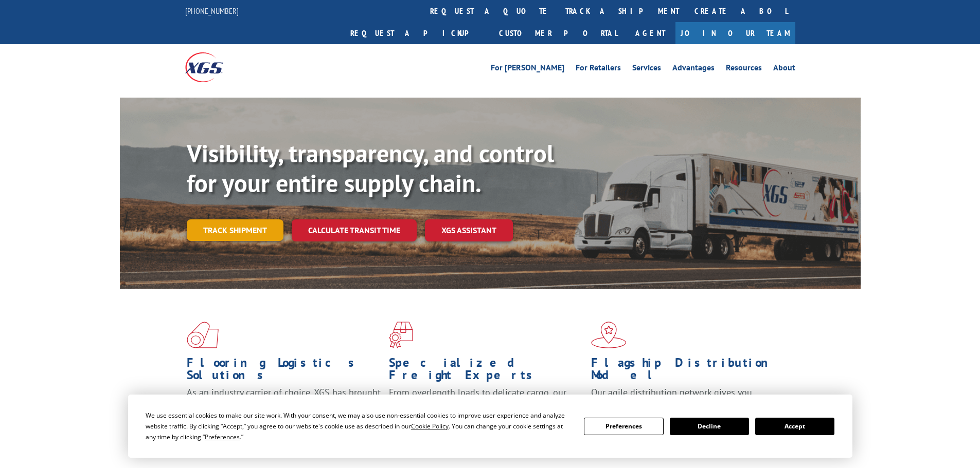 This screenshot has height=468, width=980. What do you see at coordinates (354, 231) in the screenshot?
I see `a: Calculate transit time` at bounding box center [354, 231].